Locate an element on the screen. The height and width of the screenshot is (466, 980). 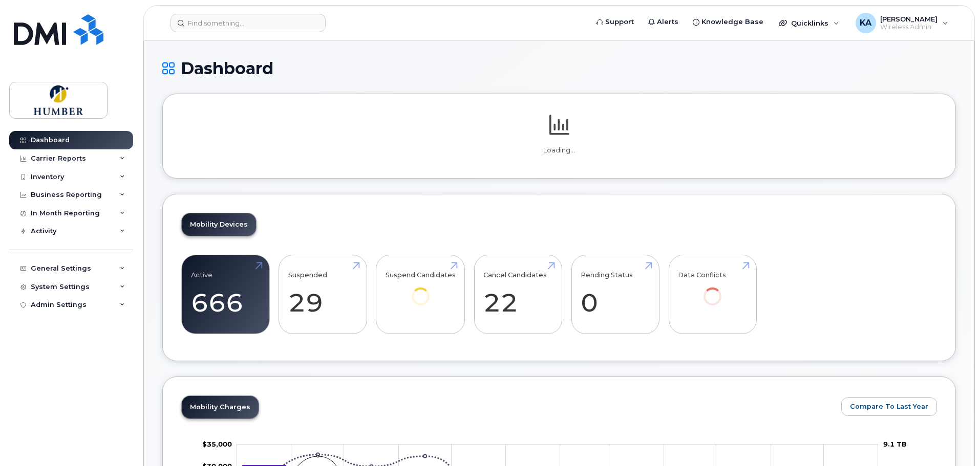
span: Compare To Last Year is located at coordinates (889, 406).